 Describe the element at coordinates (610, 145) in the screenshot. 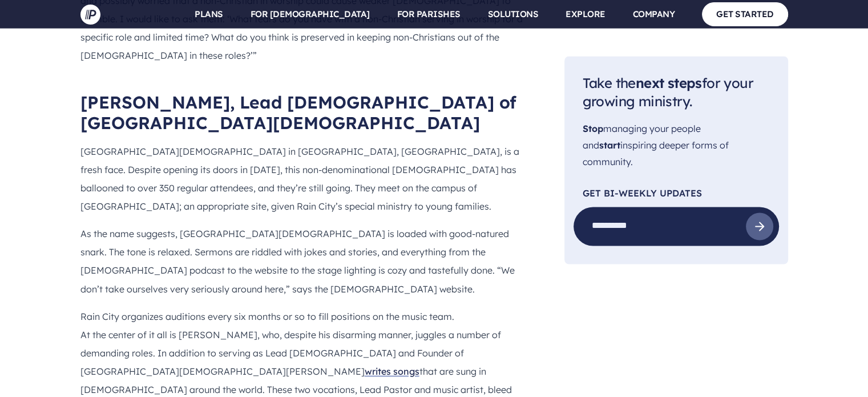

I see `span: start` at that location.